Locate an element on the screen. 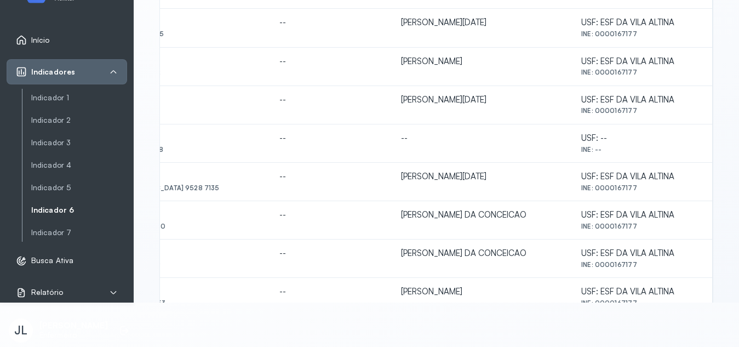 This screenshot has height=347, width=739. a: Indicador 4 is located at coordinates (79, 165).